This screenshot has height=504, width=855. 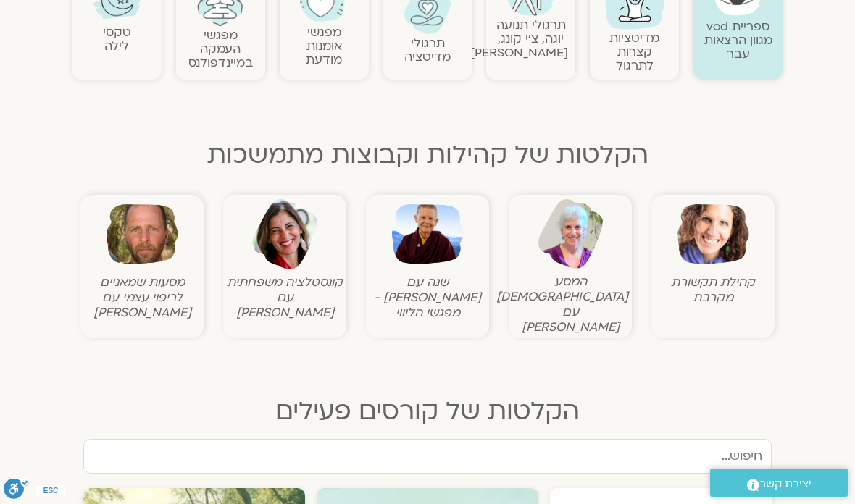 I want to click on a: ספריית vodמגוון הרצאות עבר, so click(x=738, y=40).